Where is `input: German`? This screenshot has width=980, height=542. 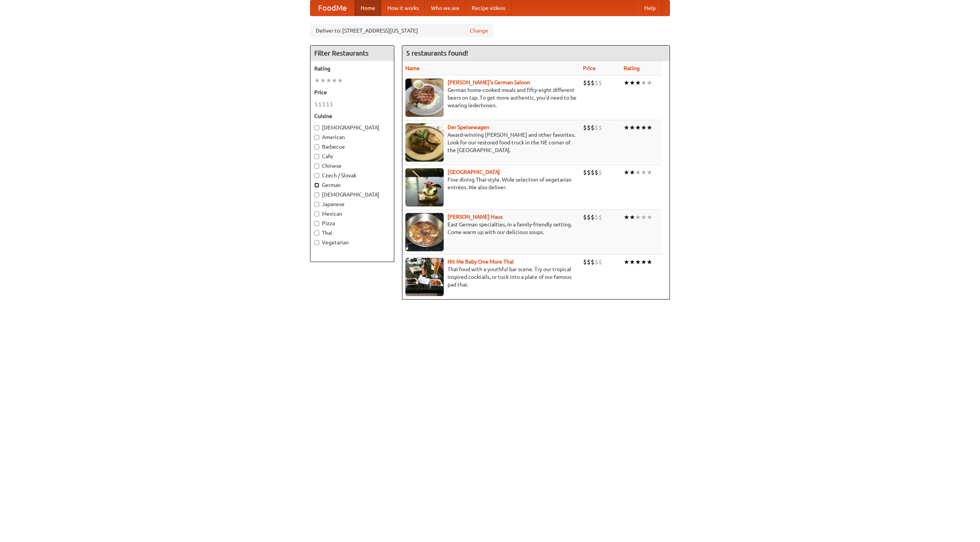 input: German is located at coordinates (316, 186).